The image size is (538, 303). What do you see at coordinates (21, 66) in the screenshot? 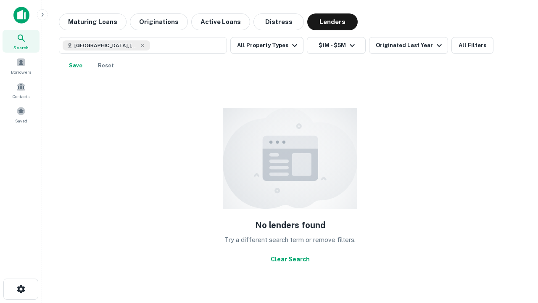
I see `a: Borrowers` at bounding box center [21, 66].